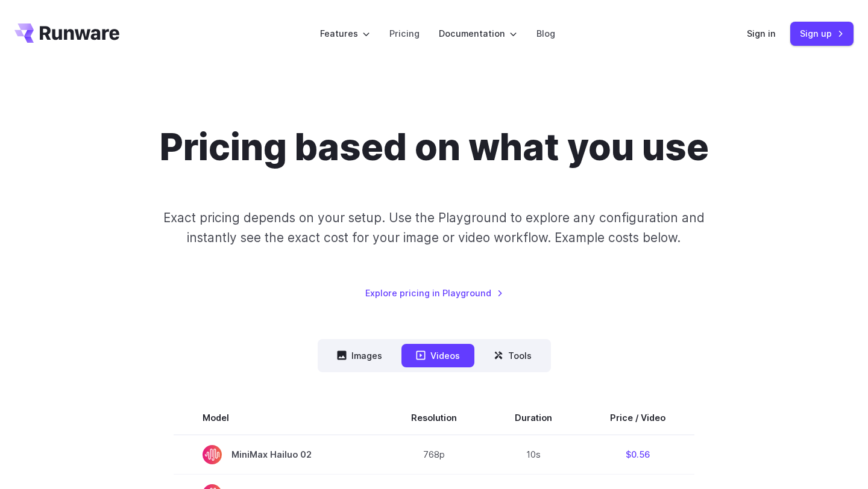 Image resolution: width=868 pixels, height=489 pixels. Describe the element at coordinates (278, 455) in the screenshot. I see `span: MiniMax Hailuo 02` at that location.